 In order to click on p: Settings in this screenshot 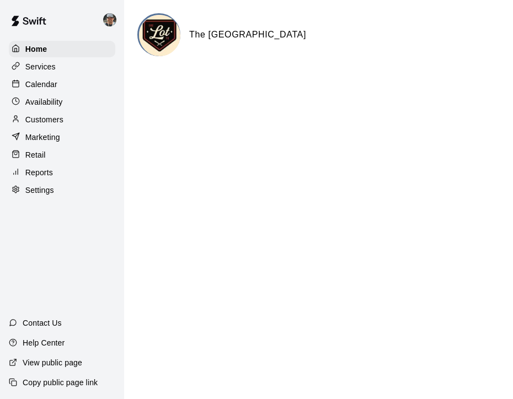, I will do `click(40, 190)`.